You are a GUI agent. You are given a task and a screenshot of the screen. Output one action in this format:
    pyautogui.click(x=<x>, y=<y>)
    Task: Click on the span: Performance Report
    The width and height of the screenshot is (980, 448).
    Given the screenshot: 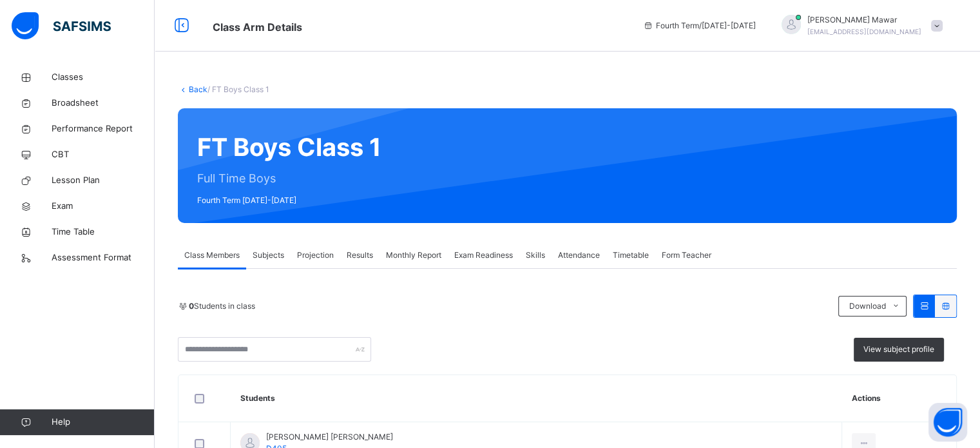 What is the action you would take?
    pyautogui.click(x=103, y=129)
    